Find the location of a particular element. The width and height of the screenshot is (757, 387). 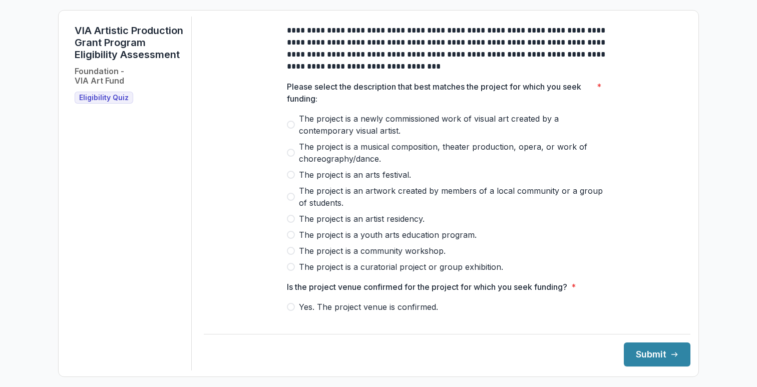

span: The project is a community workshop. is located at coordinates (372, 251).